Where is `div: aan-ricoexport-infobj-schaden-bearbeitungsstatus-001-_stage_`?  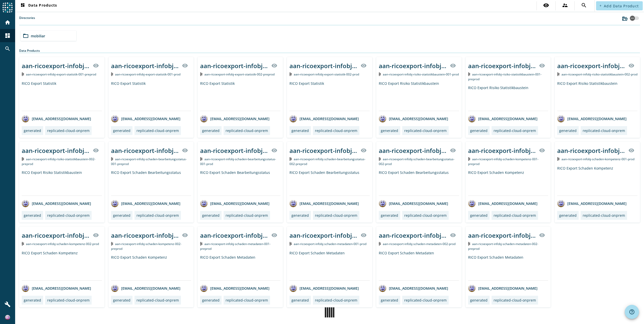
div: aan-ricoexport-infobj-schaden-bearbeitungsstatus-001-_stage_ is located at coordinates (145, 150).